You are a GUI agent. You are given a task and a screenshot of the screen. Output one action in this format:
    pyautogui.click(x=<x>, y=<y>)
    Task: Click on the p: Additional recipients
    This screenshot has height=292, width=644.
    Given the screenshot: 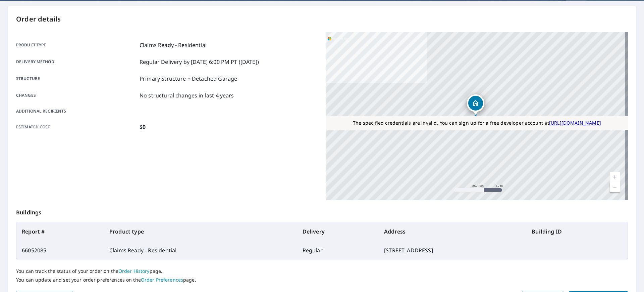 What is the action you would take?
    pyautogui.click(x=77, y=111)
    